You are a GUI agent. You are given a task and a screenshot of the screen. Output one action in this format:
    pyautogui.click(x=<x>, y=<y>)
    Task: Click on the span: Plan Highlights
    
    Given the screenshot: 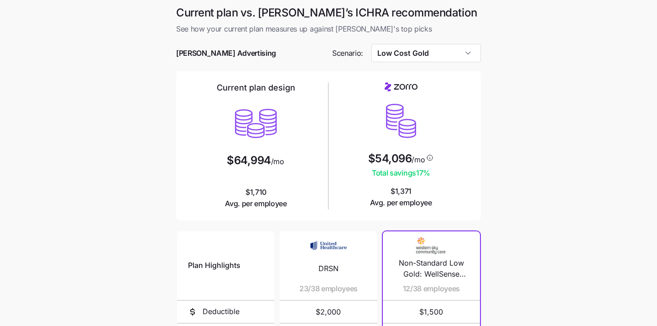 What is the action you would take?
    pyautogui.click(x=214, y=265)
    